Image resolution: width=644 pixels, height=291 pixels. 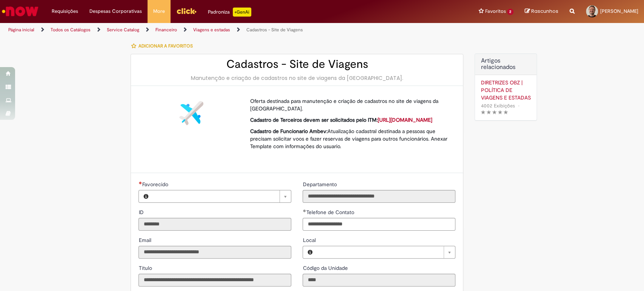 What do you see at coordinates (20, 11) in the screenshot?
I see `img: ServiceNow` at bounding box center [20, 11].